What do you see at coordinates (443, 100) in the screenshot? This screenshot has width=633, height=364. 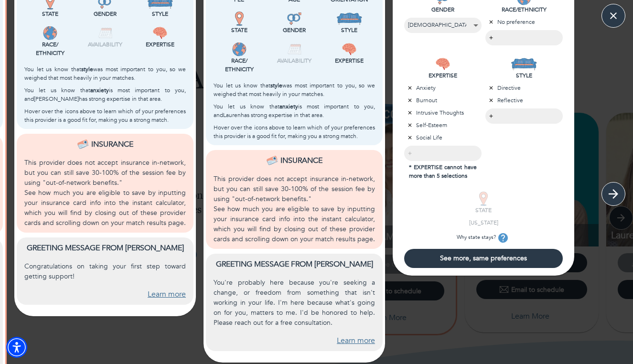 I see `p: Burnout` at bounding box center [443, 100].